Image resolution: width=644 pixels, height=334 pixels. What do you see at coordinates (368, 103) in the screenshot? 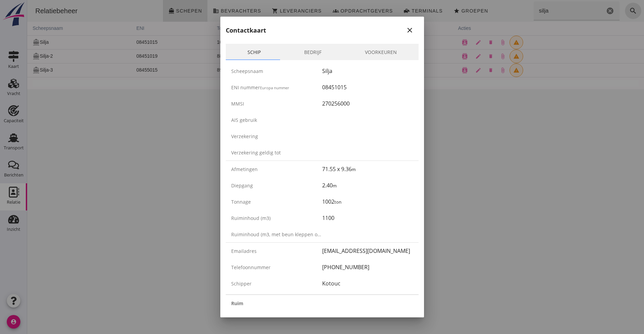
I see `div: 270256000` at bounding box center [368, 103].